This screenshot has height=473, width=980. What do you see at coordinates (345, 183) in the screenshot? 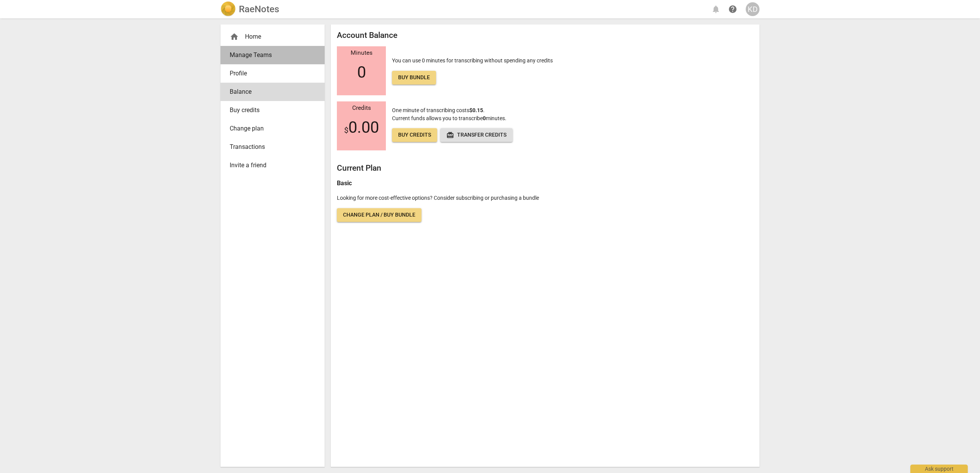
I see `b: Basic` at bounding box center [345, 183].